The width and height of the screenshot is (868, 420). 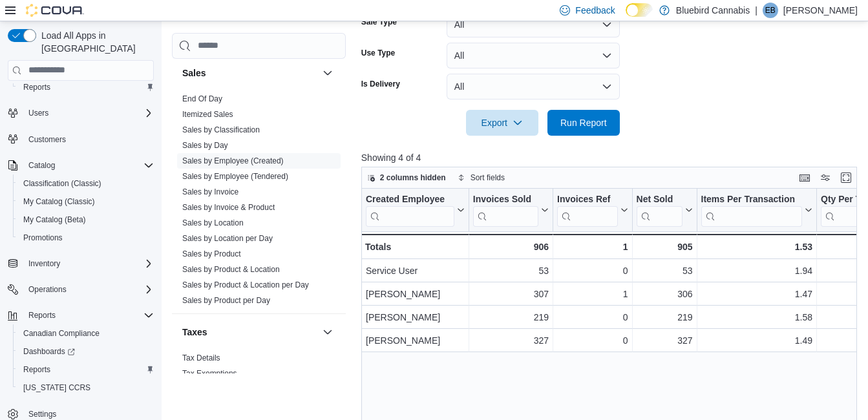 I want to click on span: Inventory, so click(x=44, y=264).